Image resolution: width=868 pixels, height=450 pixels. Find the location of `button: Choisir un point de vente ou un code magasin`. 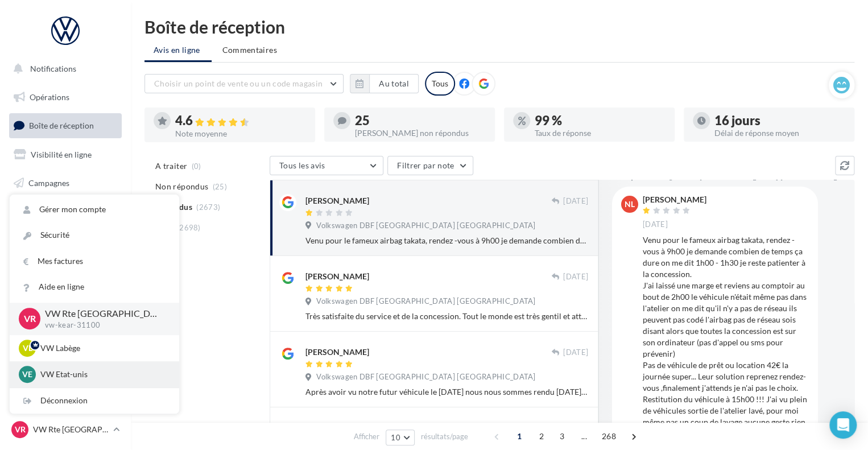

button: Choisir un point de vente ou un code magasin is located at coordinates (244, 84).